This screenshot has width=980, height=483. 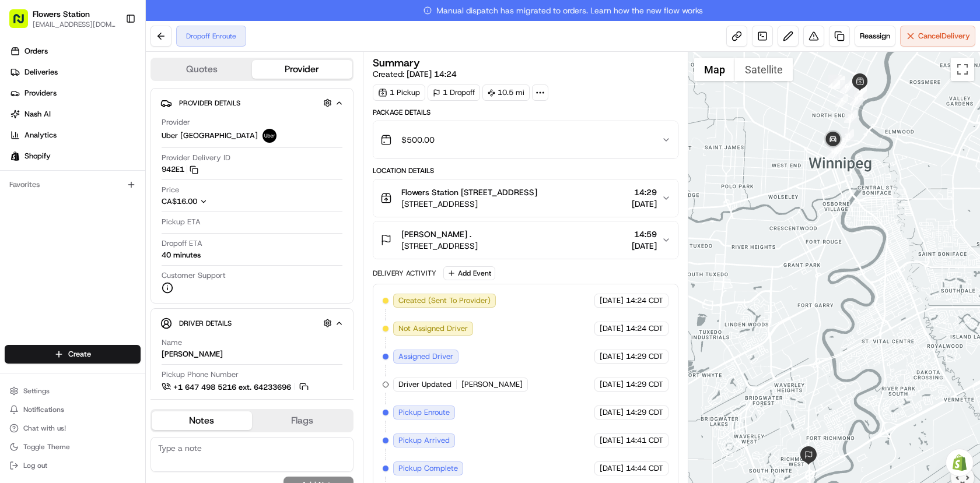 I want to click on span: Settings, so click(x=36, y=391).